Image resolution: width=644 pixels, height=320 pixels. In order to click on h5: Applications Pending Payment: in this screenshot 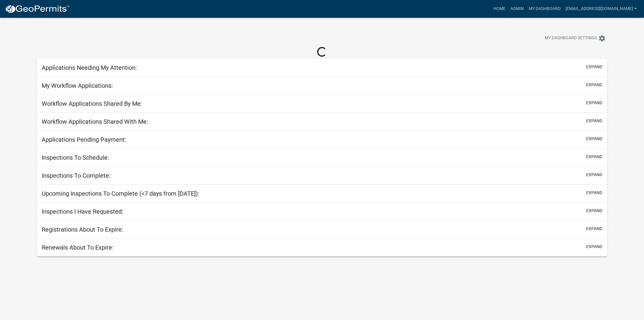, I will do `click(84, 140)`.